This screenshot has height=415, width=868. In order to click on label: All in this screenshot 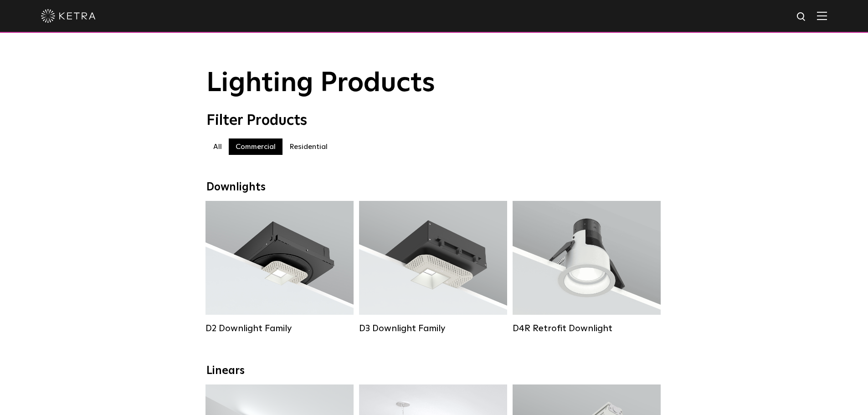, I will do `click(217, 147)`.